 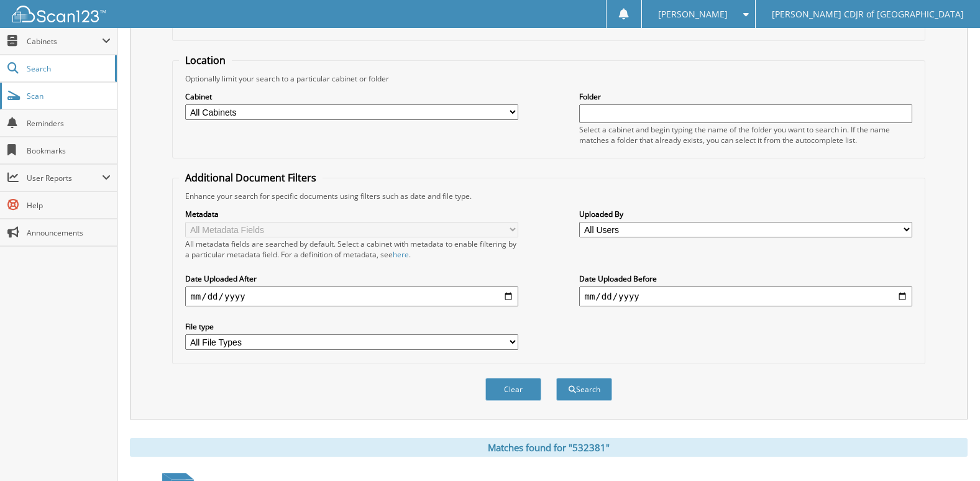 I want to click on label: Cabinet, so click(x=351, y=97).